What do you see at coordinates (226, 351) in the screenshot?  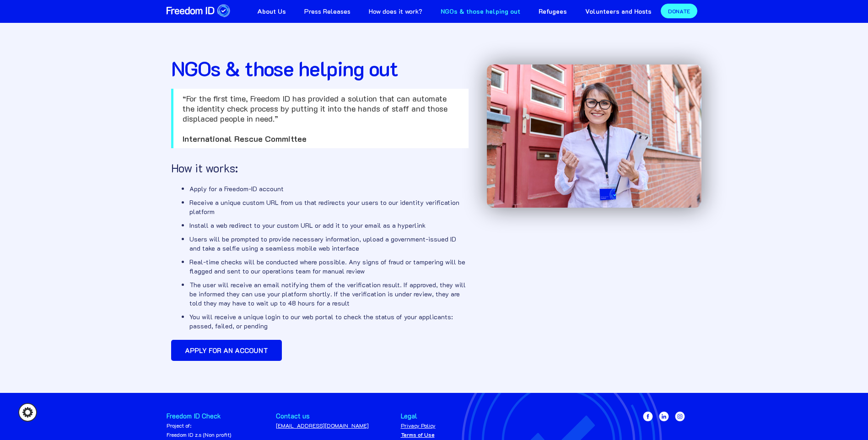 I see `strong: Apply for an account` at bounding box center [226, 351].